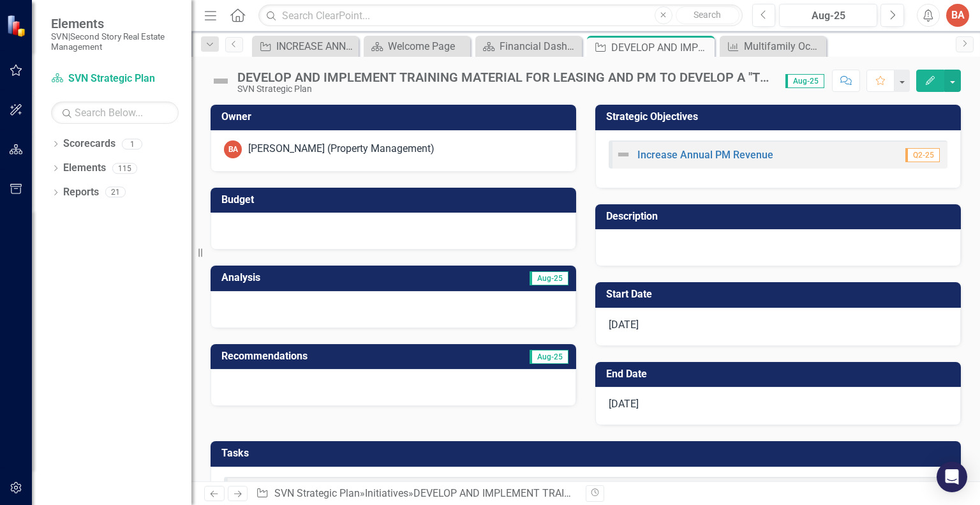 The width and height of the screenshot is (980, 505). Describe the element at coordinates (417, 46) in the screenshot. I see `a: Welcome Page` at that location.